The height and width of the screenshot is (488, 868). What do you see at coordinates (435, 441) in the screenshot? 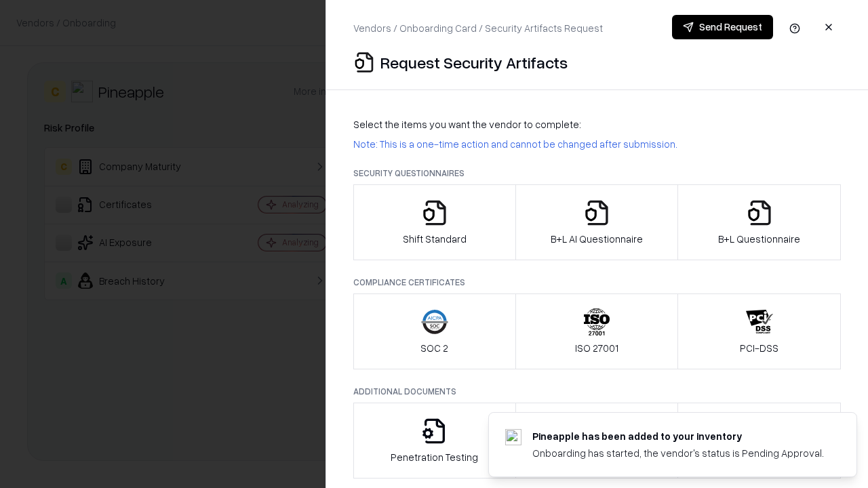
I see `button: Penetration Testing` at bounding box center [435, 441].